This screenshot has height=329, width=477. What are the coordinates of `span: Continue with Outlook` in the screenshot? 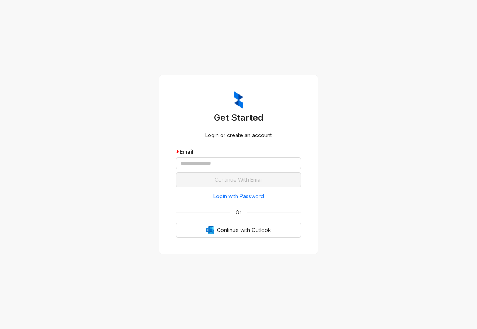 It's located at (244, 230).